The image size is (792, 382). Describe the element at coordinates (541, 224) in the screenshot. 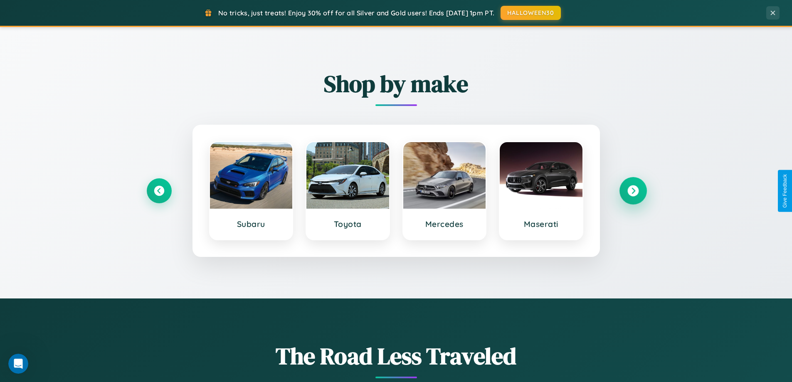

I see `h3: Maserati` at that location.